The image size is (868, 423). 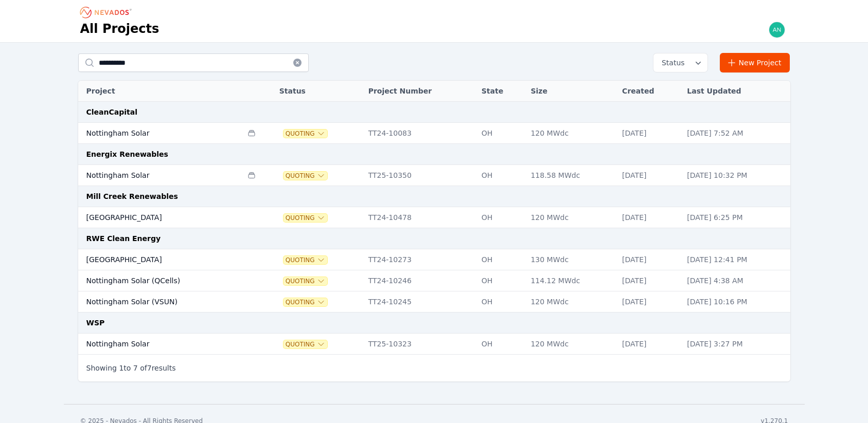 What do you see at coordinates (319, 91) in the screenshot?
I see `th: Status` at bounding box center [319, 91].